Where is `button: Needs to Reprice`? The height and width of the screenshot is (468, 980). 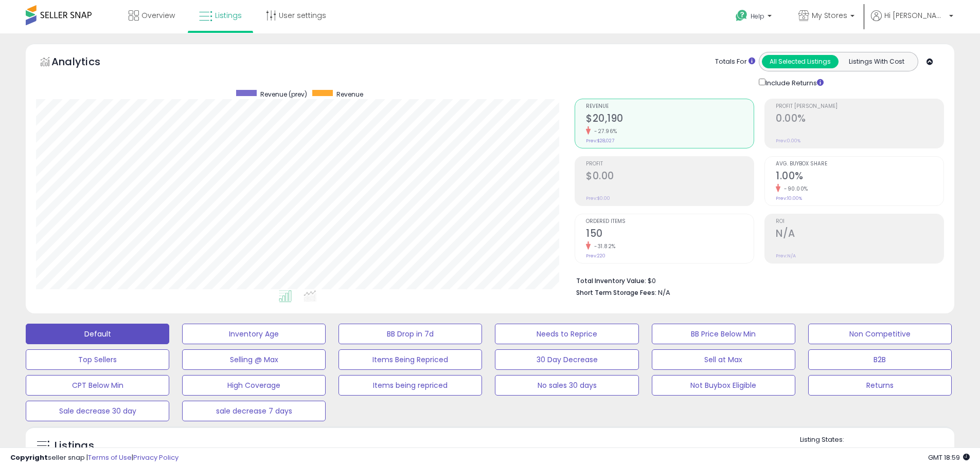
button: Needs to Reprice is located at coordinates (566, 334).